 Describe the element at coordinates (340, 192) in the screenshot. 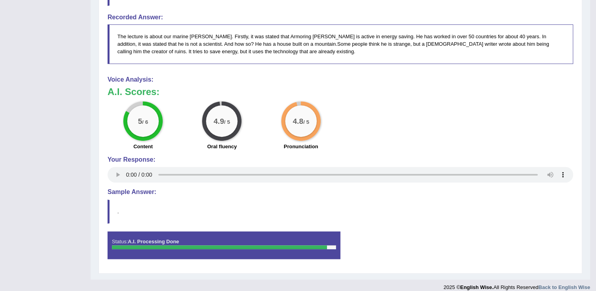

I see `h4: Sample Answer:` at that location.